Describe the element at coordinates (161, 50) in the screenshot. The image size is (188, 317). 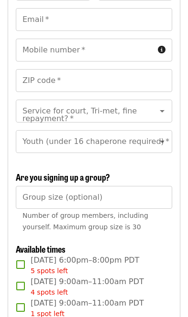
I see `i: circle-info icon` at that location.